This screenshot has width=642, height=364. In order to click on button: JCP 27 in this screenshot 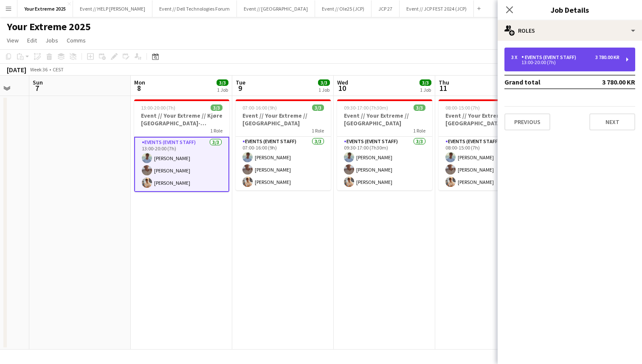, I will do `click(386, 8)`.